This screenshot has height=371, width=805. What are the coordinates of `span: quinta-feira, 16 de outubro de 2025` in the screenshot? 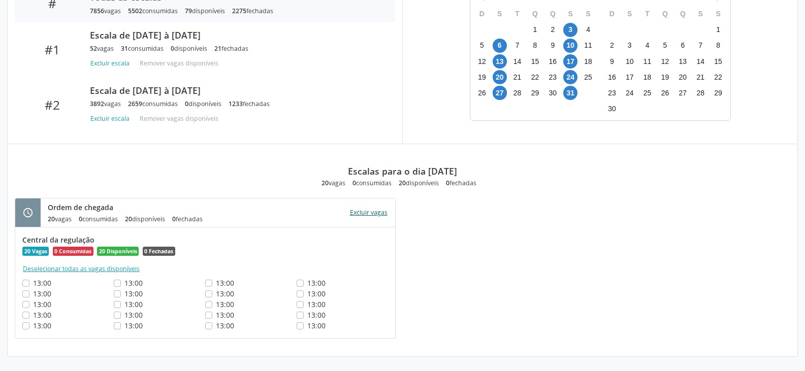 It's located at (553, 61).